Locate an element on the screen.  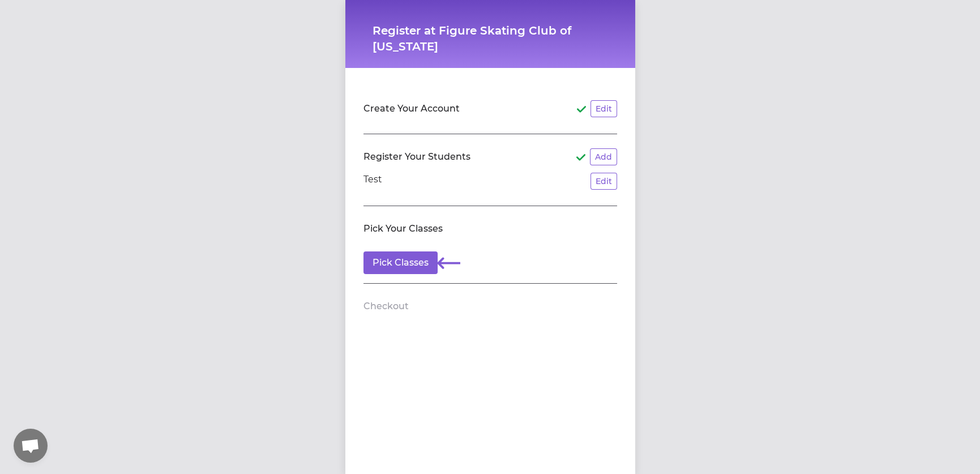
h2: Pick Your Classes is located at coordinates (403, 229).